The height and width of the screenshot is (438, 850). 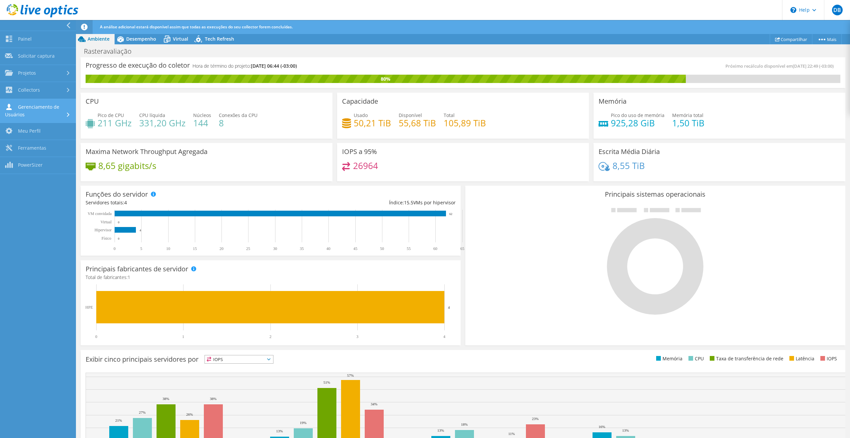 I want to click on text: HPE, so click(x=89, y=307).